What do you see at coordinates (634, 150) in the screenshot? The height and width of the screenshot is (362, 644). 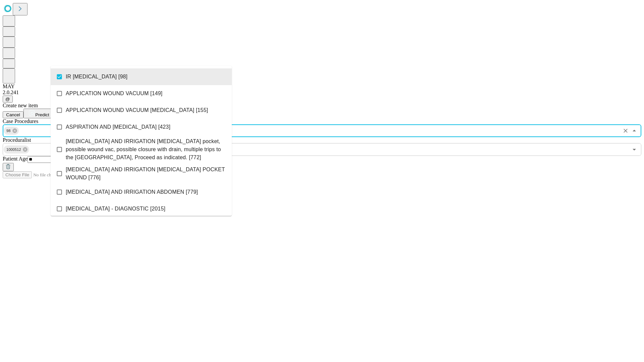 I see `button: Open` at bounding box center [634, 150].